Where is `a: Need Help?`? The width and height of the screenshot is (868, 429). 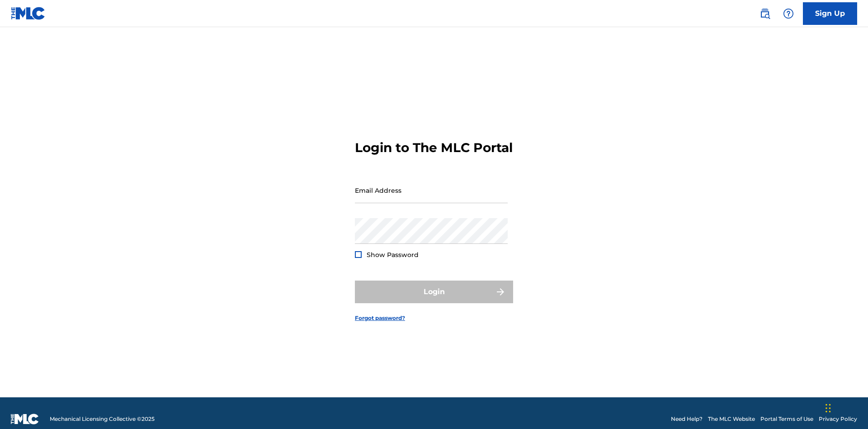 a: Need Help? is located at coordinates (687, 419).